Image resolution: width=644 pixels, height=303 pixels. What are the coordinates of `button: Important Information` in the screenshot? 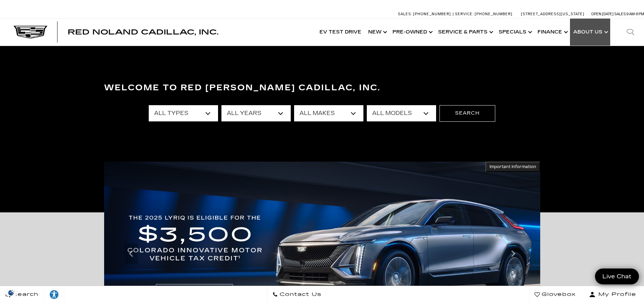 It's located at (513, 166).